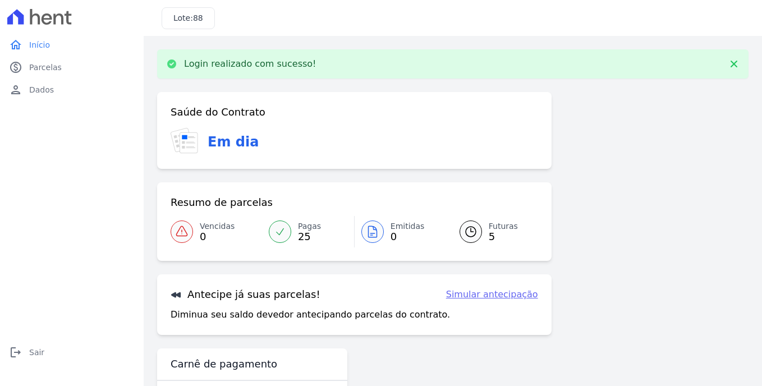  Describe the element at coordinates (503, 237) in the screenshot. I see `span: 5` at that location.